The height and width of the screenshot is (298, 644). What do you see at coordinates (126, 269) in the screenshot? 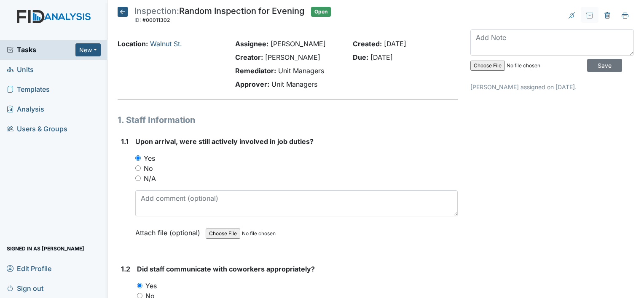
I see `label: 1.2` at bounding box center [126, 269].